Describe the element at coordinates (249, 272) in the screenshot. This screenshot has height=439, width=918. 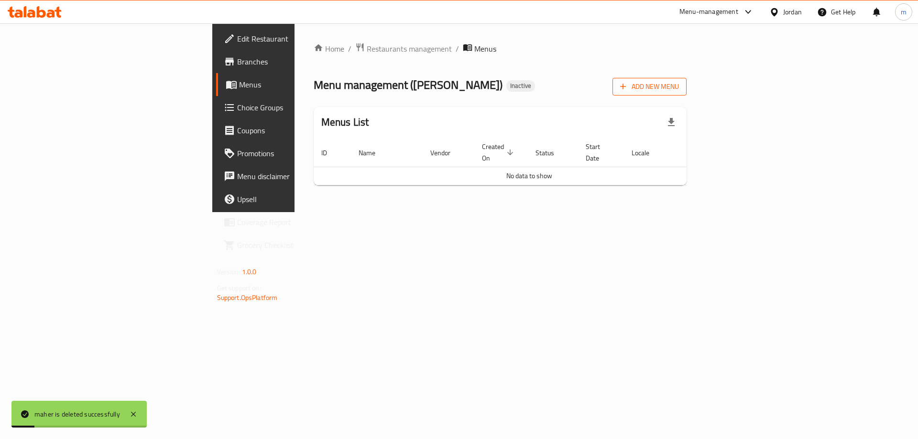
I see `span: 1.0.0` at that location.